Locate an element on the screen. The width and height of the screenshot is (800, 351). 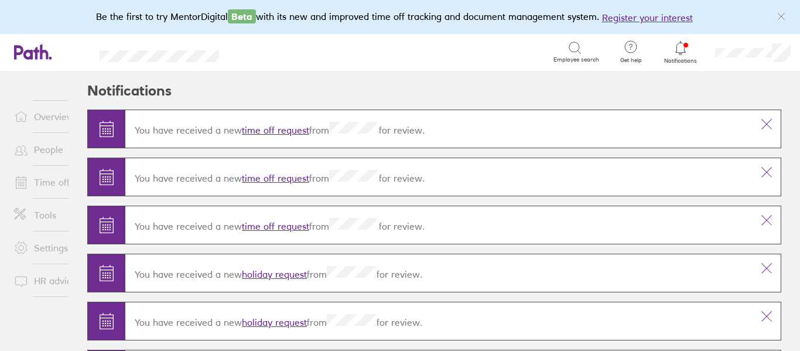
a: Notifications is located at coordinates (680, 52).